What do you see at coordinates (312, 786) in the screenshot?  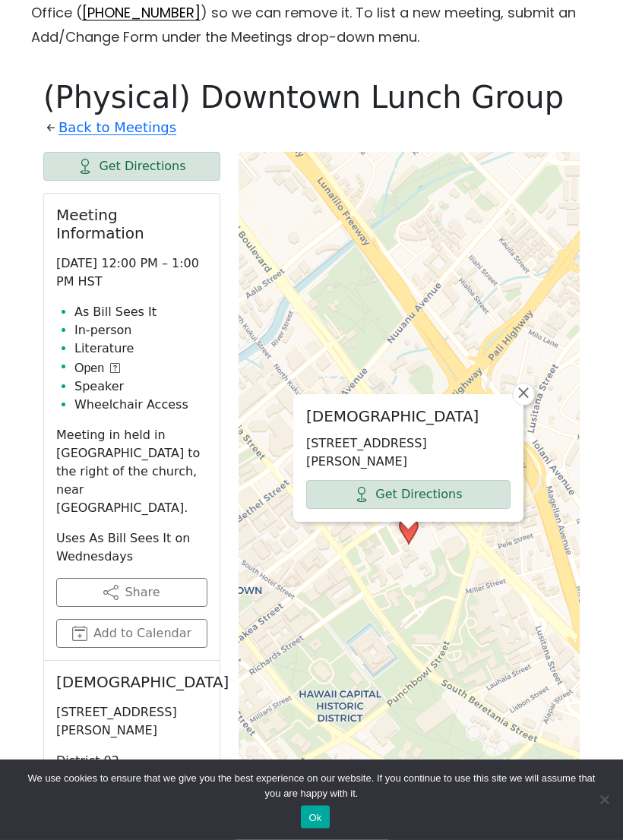 I see `span: We use cookies to ensure that we give you the best experience on our website. If you continue to ...` at bounding box center [312, 786].